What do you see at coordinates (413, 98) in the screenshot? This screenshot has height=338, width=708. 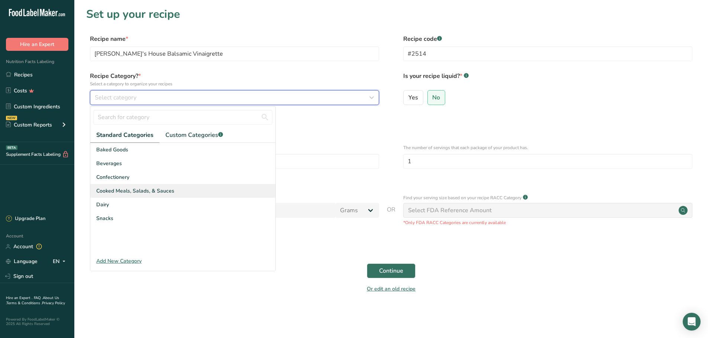 I see `span: Yes` at bounding box center [413, 98].